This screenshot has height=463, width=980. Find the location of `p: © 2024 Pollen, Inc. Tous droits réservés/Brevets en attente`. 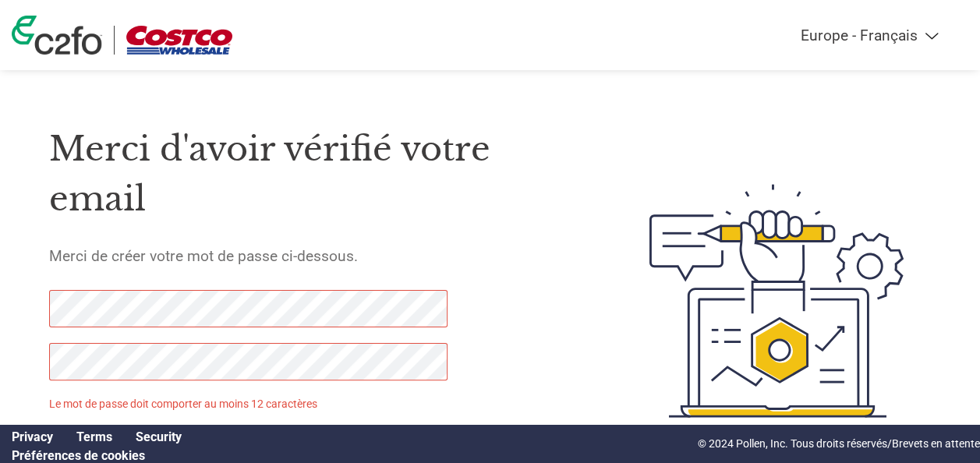

p: © 2024 Pollen, Inc. Tous droits réservés/Brevets en attente is located at coordinates (839, 444).